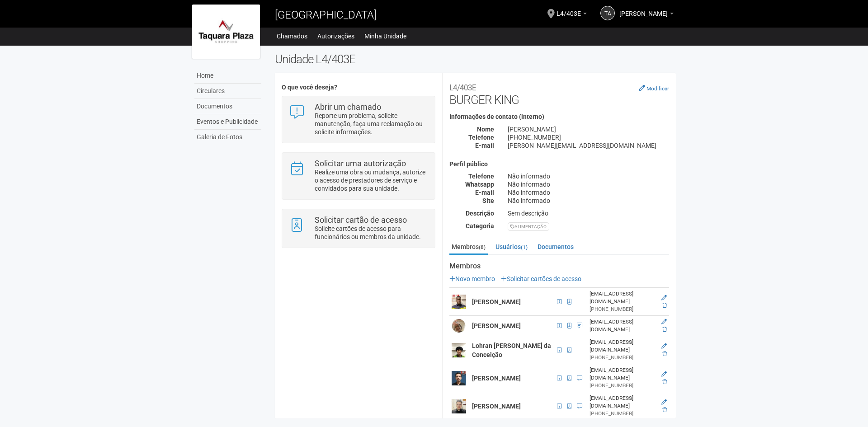  I want to click on p: Realize uma obra ou mudança, autorize o acesso de prestadores de serviço e convidados para sua un..., so click(371, 181).